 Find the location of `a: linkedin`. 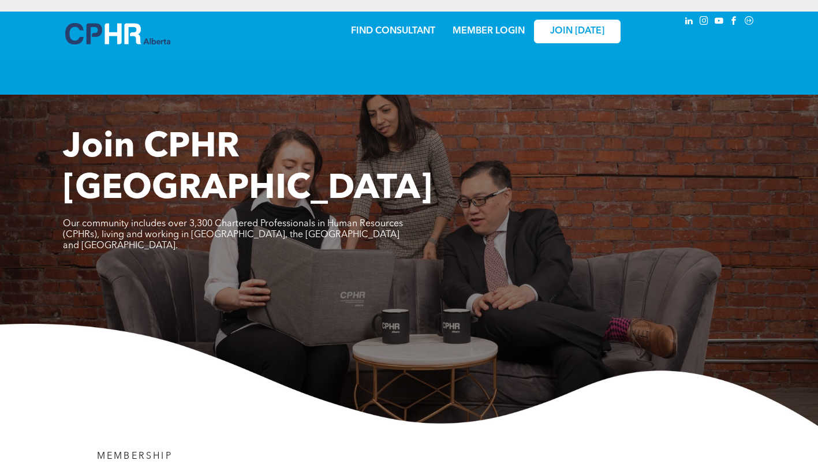

a: linkedin is located at coordinates (689, 22).